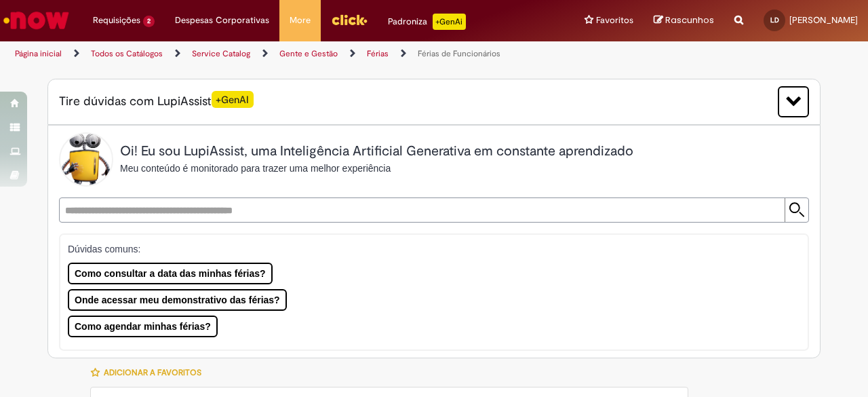 This screenshot has height=397, width=868. I want to click on p: Dúvidas comuns:, so click(428, 249).